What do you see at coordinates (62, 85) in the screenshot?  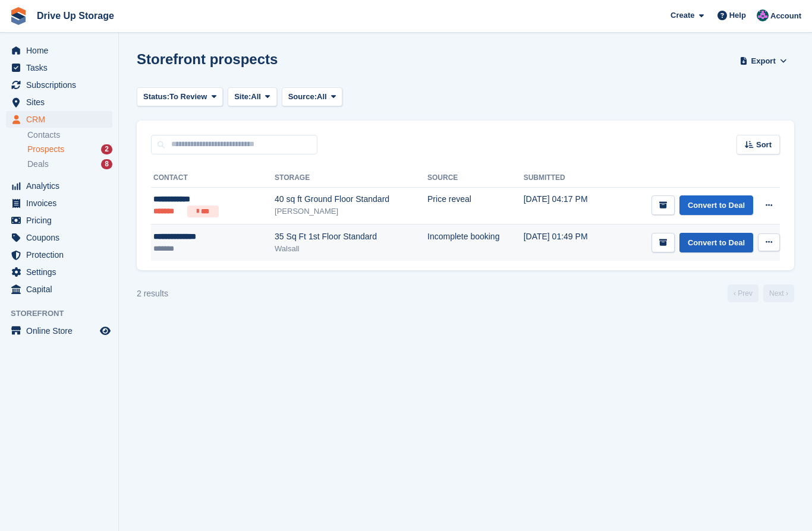 I see `span: Subscriptions` at bounding box center [62, 85].